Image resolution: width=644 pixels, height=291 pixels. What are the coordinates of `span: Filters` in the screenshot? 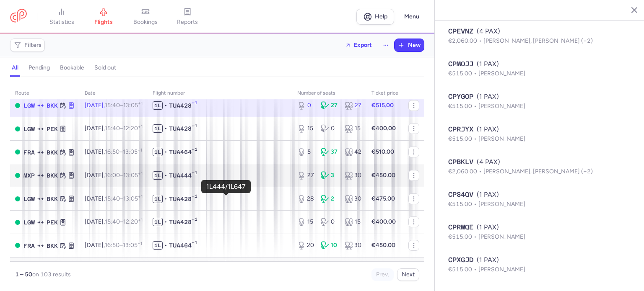 It's located at (33, 45).